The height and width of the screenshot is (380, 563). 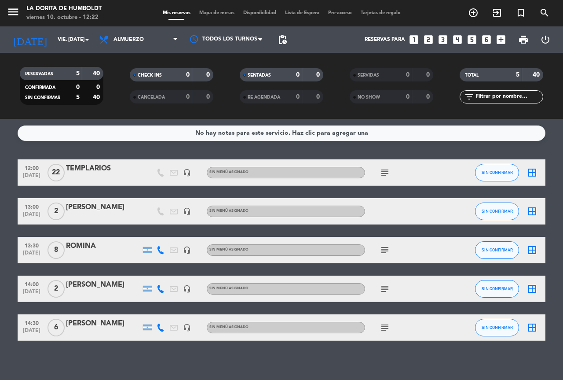 What do you see at coordinates (56, 327) in the screenshot?
I see `span: 6` at bounding box center [56, 327].